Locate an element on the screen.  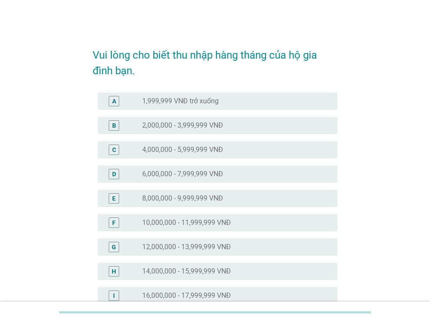
div: H is located at coordinates (114, 271).